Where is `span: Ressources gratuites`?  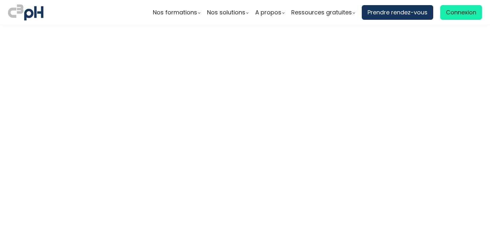 span: Ressources gratuites is located at coordinates (322, 12).